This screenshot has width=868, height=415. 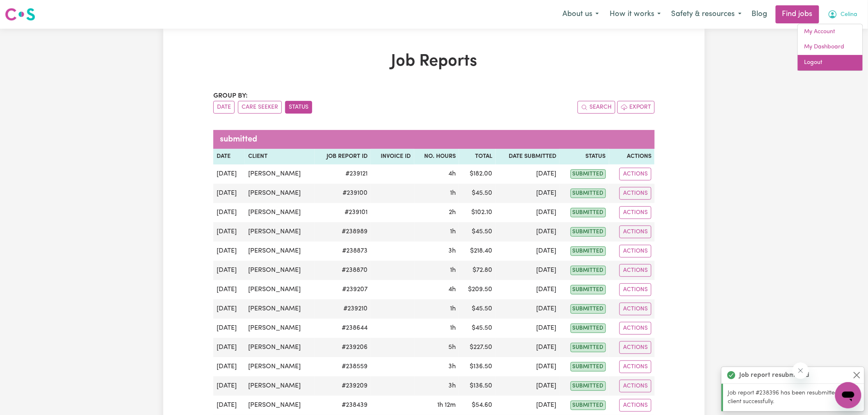 I want to click on button: Safety & resources, so click(x=706, y=14).